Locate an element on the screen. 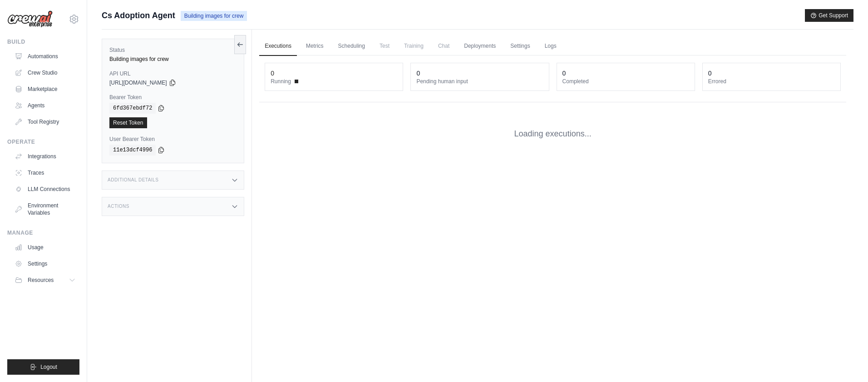 The height and width of the screenshot is (382, 868). a: Integrations is located at coordinates (45, 156).